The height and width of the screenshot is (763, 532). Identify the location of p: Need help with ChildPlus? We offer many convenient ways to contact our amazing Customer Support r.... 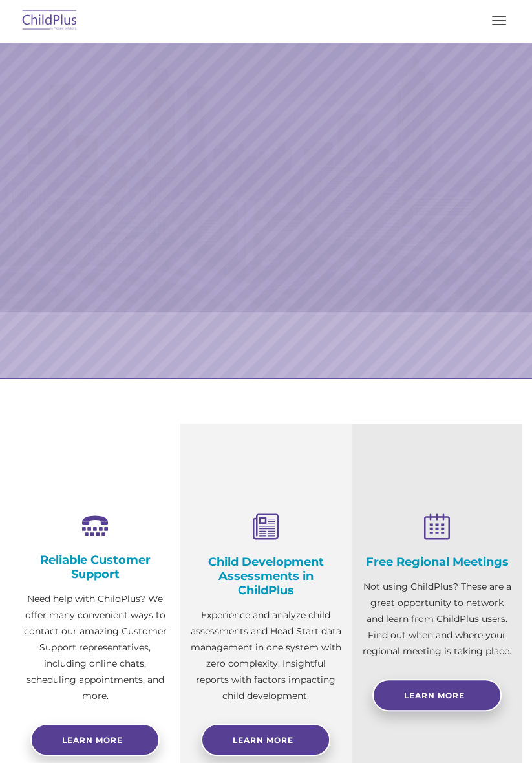
(95, 647).